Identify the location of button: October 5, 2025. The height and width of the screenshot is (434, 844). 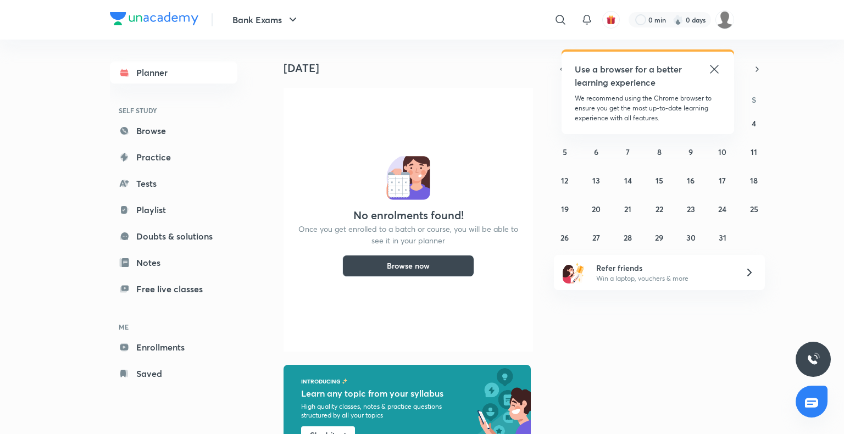
(565, 152).